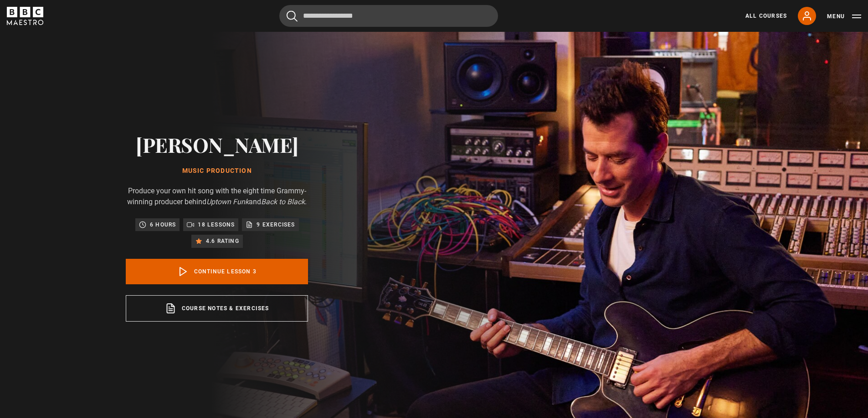 The width and height of the screenshot is (868, 418). What do you see at coordinates (388, 16) in the screenshot?
I see `input: Search` at bounding box center [388, 16].